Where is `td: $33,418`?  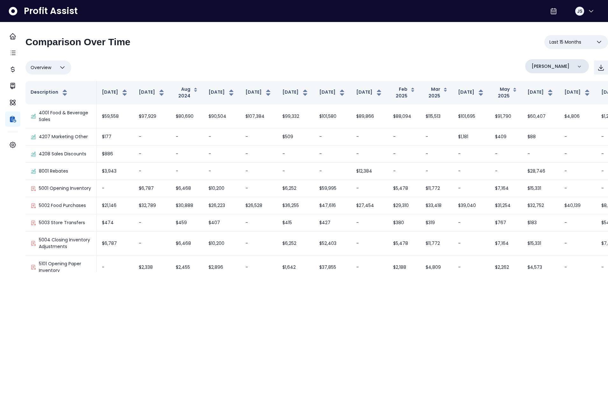
td: $33,418 is located at coordinates (437, 206).